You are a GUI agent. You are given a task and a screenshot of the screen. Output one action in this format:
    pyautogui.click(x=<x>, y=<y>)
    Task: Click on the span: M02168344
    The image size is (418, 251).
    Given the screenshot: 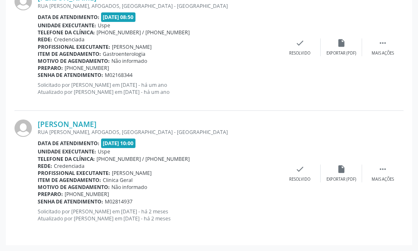 What is the action you would take?
    pyautogui.click(x=118, y=75)
    